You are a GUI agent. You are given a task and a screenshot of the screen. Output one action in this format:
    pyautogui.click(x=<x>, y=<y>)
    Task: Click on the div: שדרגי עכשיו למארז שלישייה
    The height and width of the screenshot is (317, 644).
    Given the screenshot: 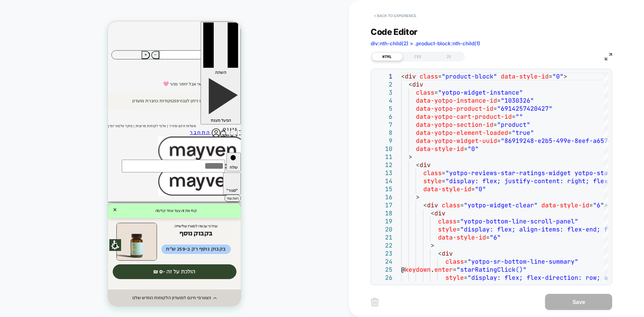 What is the action you would take?
    pyautogui.click(x=88, y=205)
    